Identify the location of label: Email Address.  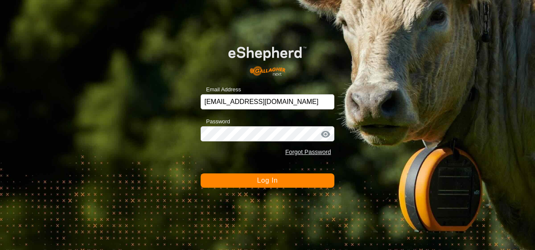
(221, 90).